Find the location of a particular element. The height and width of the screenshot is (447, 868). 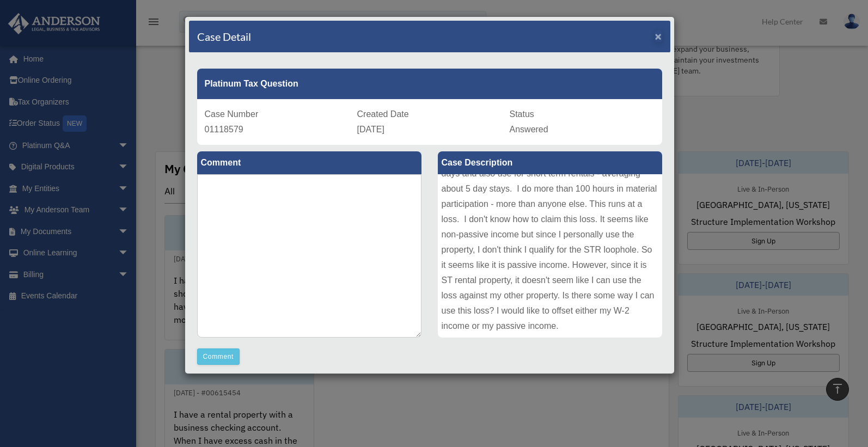

h4: Case Detail is located at coordinates (224, 37).